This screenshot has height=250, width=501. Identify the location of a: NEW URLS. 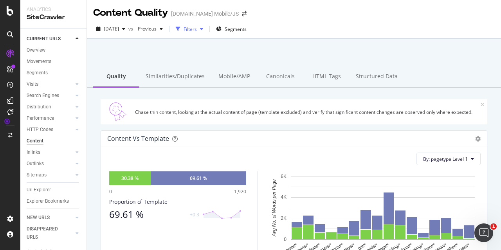
(50, 218).